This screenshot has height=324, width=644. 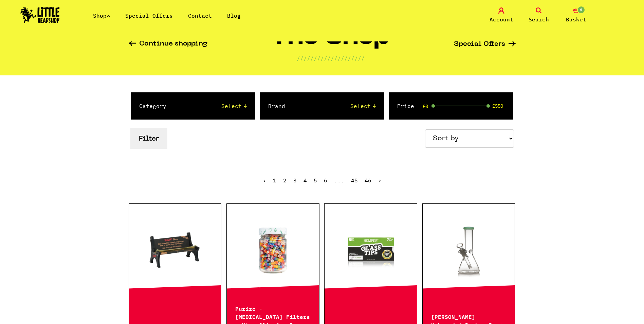 What do you see at coordinates (425, 106) in the screenshot?
I see `span: £0` at bounding box center [425, 106].